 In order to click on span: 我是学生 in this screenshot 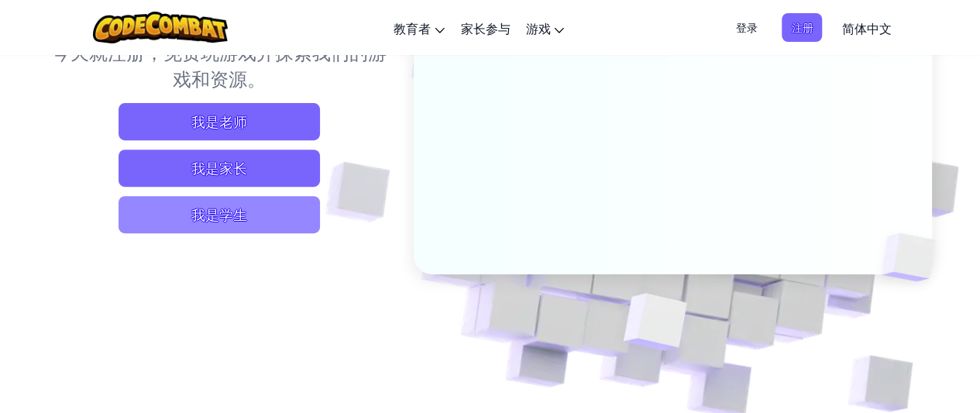, I will do `click(219, 214)`.